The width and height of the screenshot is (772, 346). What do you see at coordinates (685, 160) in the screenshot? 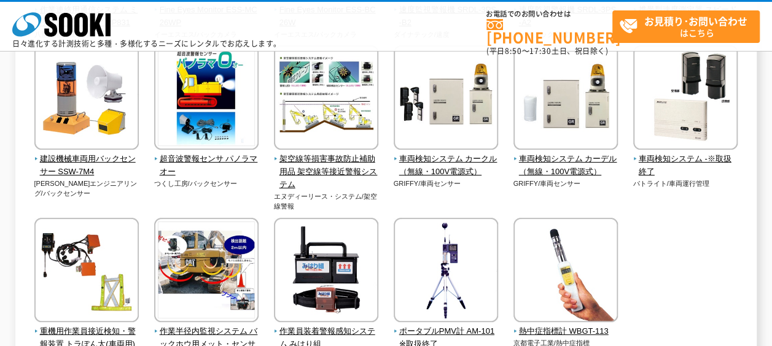
I see `a: 車両検知システム -※取扱終了` at bounding box center [685, 160].